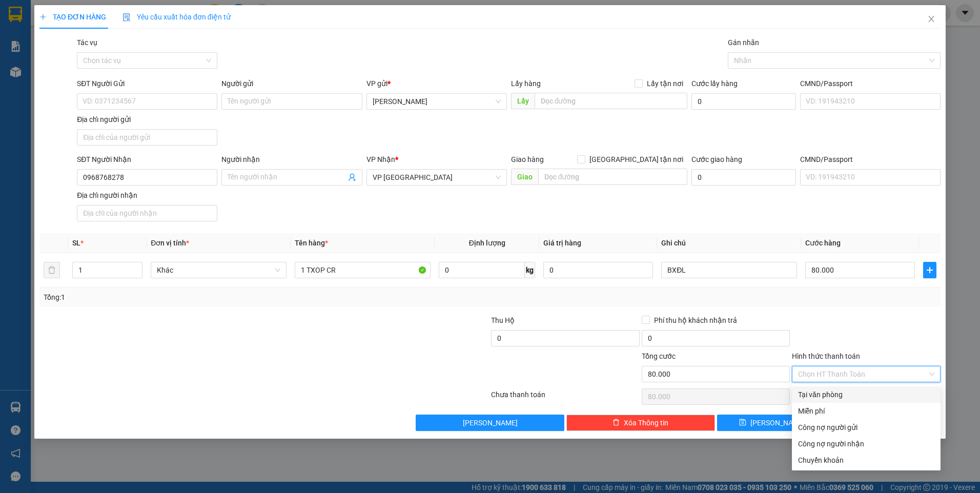 The width and height of the screenshot is (980, 493). Describe the element at coordinates (52, 270) in the screenshot. I see `button: delete` at that location.